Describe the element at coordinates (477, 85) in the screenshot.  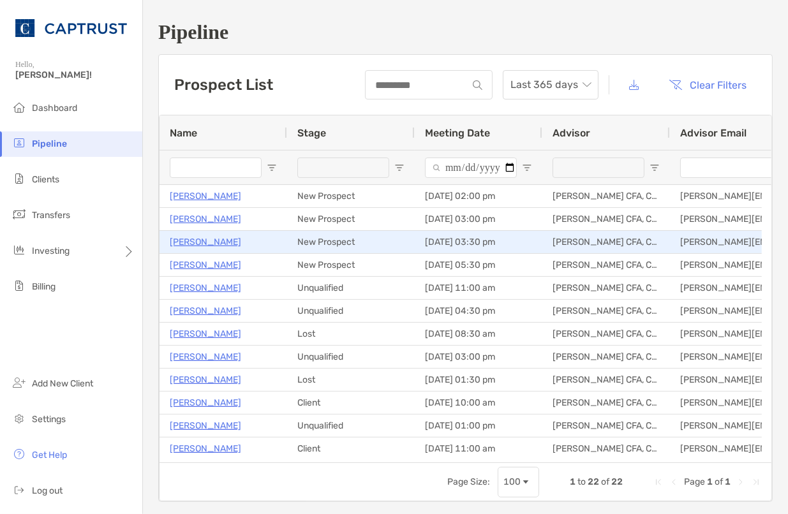
I see `img: input icon` at that location.